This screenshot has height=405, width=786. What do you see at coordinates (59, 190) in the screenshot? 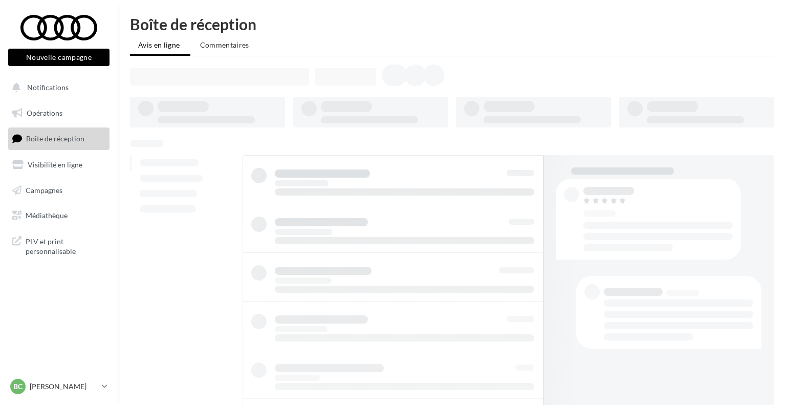
I see `a: Campagnes` at bounding box center [59, 190].